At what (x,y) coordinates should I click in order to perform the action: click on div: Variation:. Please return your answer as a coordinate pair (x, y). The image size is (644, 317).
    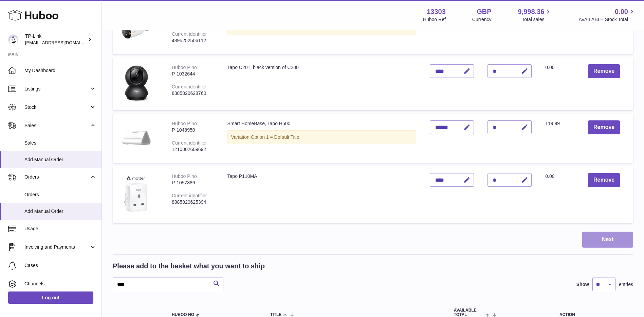
    Looking at the image, I should click on (322, 137).